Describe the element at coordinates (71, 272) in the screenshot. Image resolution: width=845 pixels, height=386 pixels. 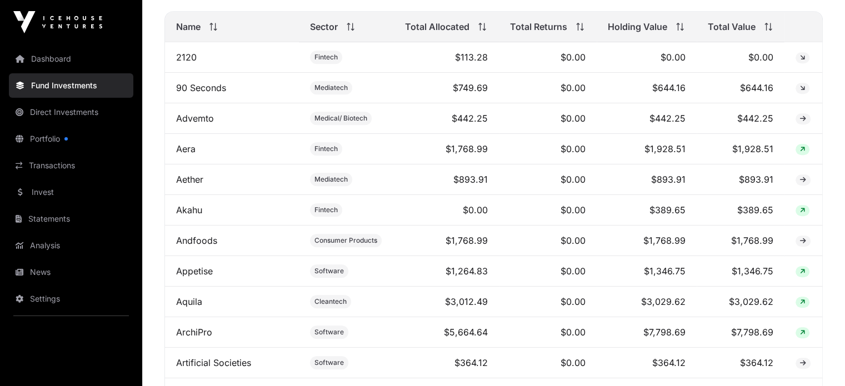
I see `a: News` at that location.